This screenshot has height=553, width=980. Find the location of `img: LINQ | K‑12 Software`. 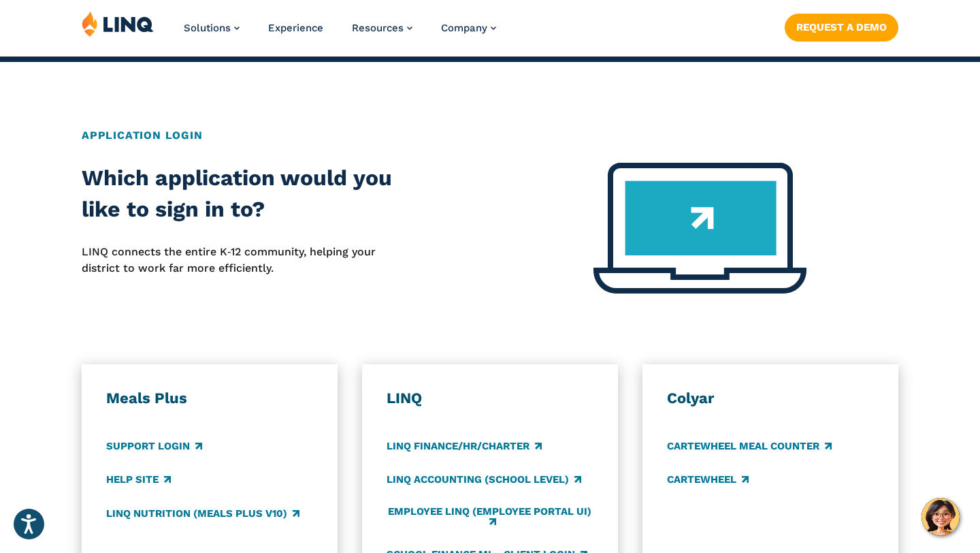

img: LINQ | K‑12 Software is located at coordinates (118, 24).